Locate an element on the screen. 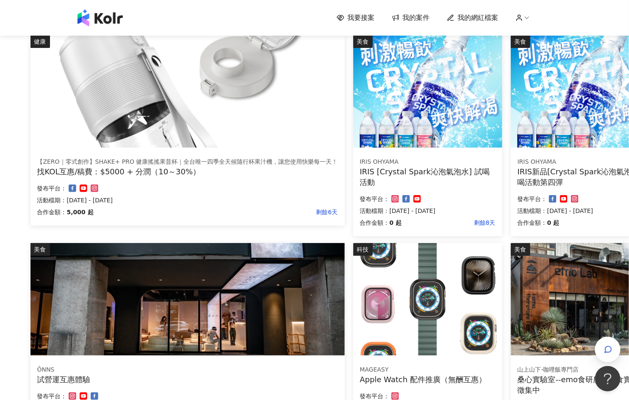 Image resolution: width=629 pixels, height=400 pixels. p: 剩餘6天 is located at coordinates (216, 212).